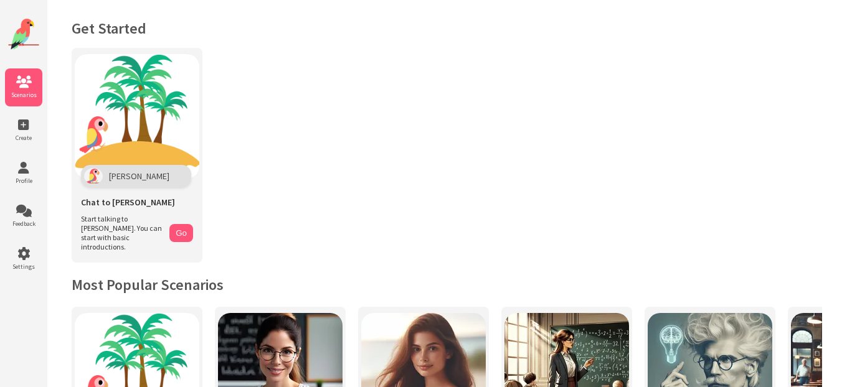 This screenshot has height=387, width=847. Describe the element at coordinates (447, 28) in the screenshot. I see `h1: Get Started` at that location.